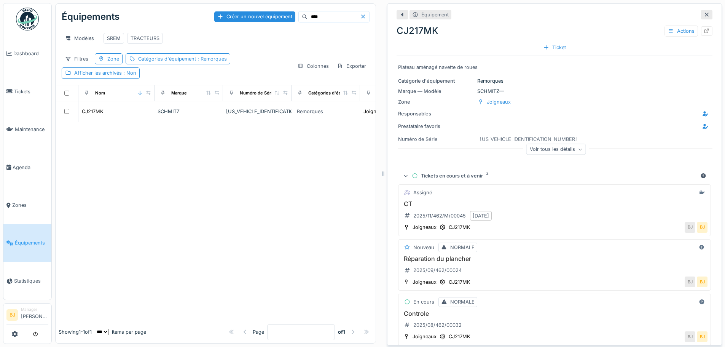 The image size is (725, 347). What do you see at coordinates (555, 47) in the screenshot?
I see `div: Ticket` at bounding box center [555, 47].